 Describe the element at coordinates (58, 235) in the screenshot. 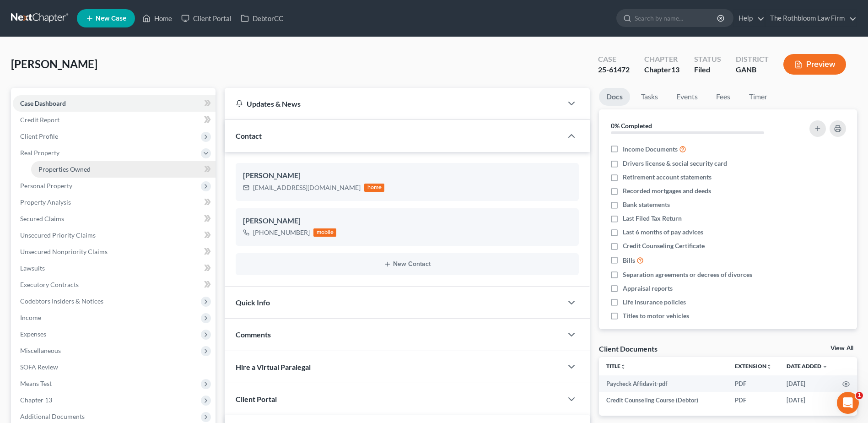

I see `span: Unsecured Priority Claims` at that location.